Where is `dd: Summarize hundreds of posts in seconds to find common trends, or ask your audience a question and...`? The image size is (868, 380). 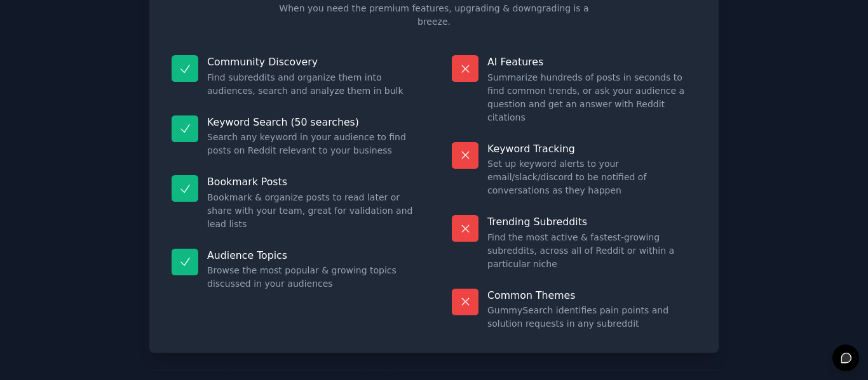
dd: Summarize hundreds of posts in seconds to find common trends, or ask your audience a question and... is located at coordinates (592, 97).